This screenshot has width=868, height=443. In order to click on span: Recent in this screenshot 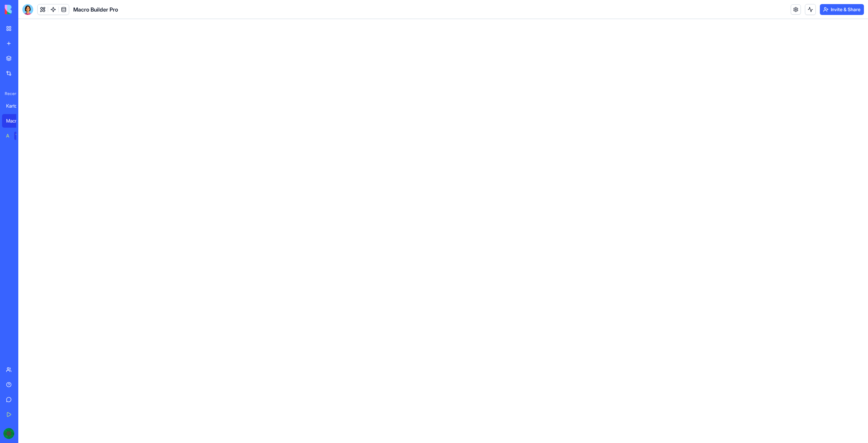, I will do `click(9, 93)`.